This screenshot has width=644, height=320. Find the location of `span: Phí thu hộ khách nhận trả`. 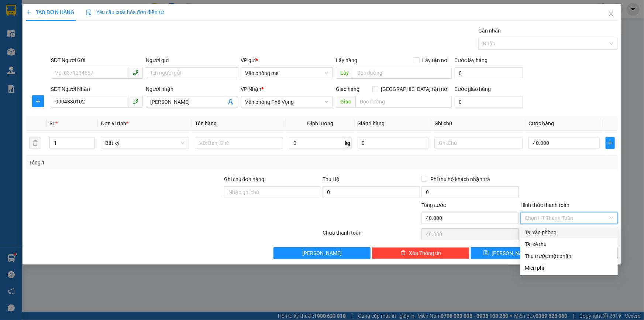

span: Phí thu hộ khách nhận trả is located at coordinates (460, 179).